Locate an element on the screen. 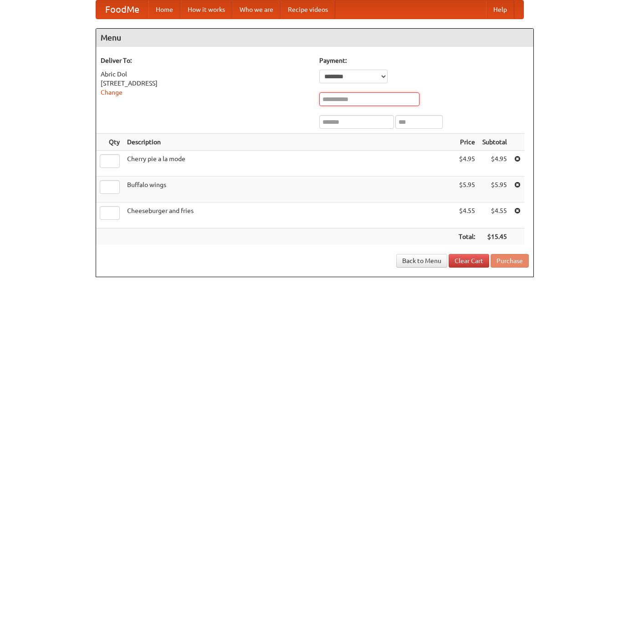 Image resolution: width=619 pixels, height=644 pixels. a: Change is located at coordinates (112, 92).